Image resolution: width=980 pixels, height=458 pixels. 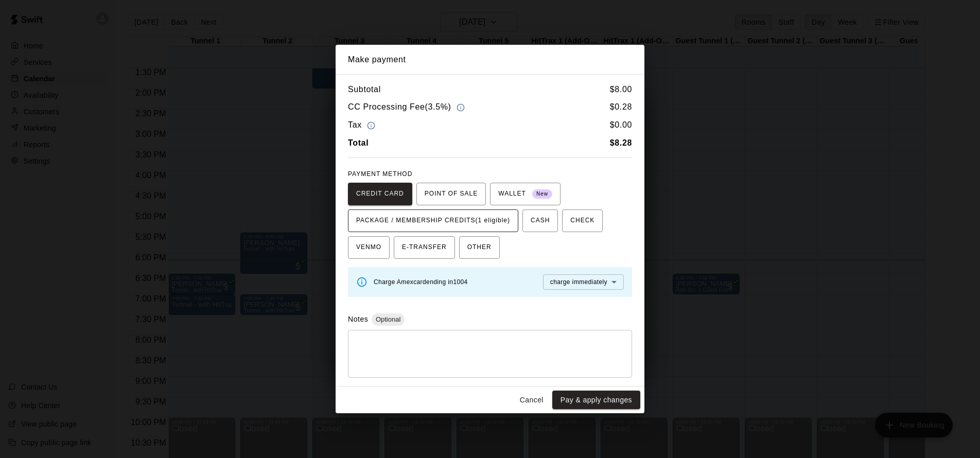 I want to click on span: charge immediately, so click(x=579, y=282).